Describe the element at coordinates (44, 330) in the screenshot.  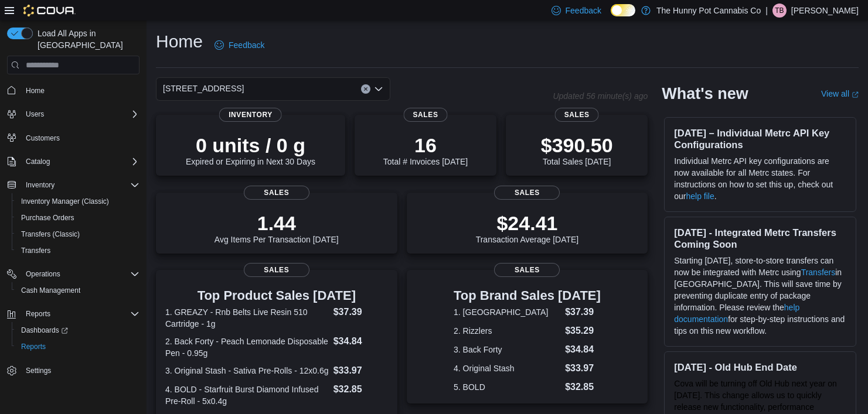
I see `a: Dashboards` at that location.